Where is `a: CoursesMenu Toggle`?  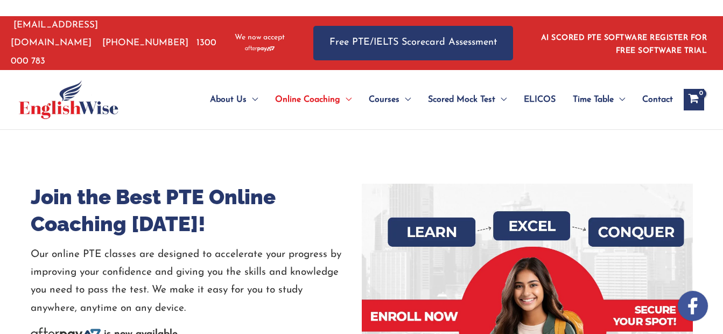 a: CoursesMenu Toggle is located at coordinates (390, 100).